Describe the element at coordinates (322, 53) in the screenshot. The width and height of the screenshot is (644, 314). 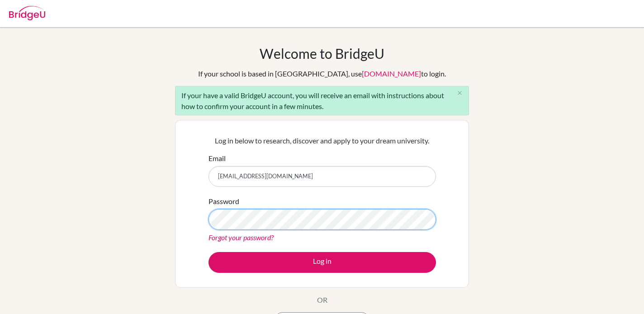
I see `h1: Welcome to BridgeU` at that location.